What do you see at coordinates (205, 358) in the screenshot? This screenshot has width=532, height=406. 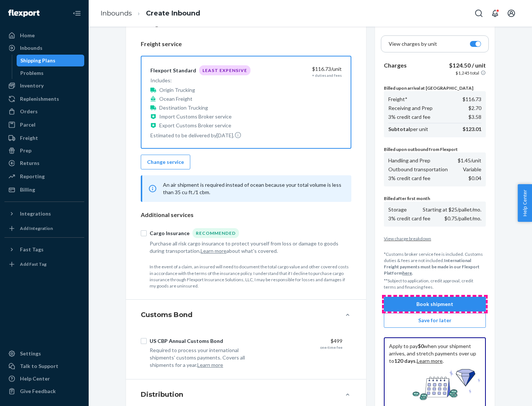 I see `div: Required to process your international shipments' customs payments. Covers all shipments for a year.` at bounding box center [205, 358].